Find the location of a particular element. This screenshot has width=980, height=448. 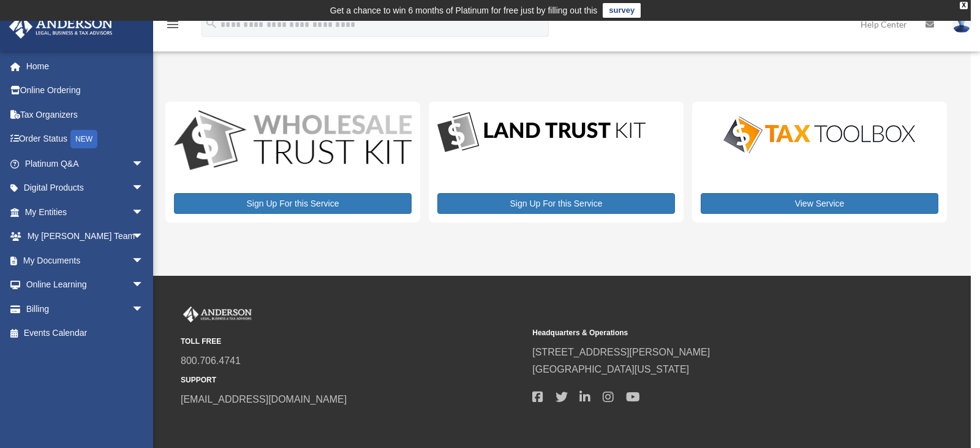

i: menu is located at coordinates (173, 24).